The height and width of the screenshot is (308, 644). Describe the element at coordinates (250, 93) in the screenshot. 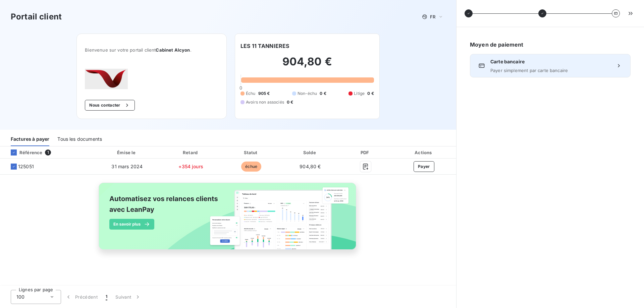

I see `span: Échu` at that location.